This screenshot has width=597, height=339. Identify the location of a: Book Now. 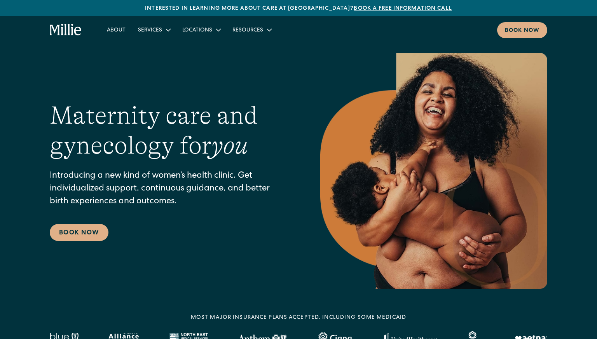
(79, 233).